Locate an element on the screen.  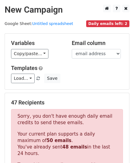
h5: Variables is located at coordinates (37, 43).